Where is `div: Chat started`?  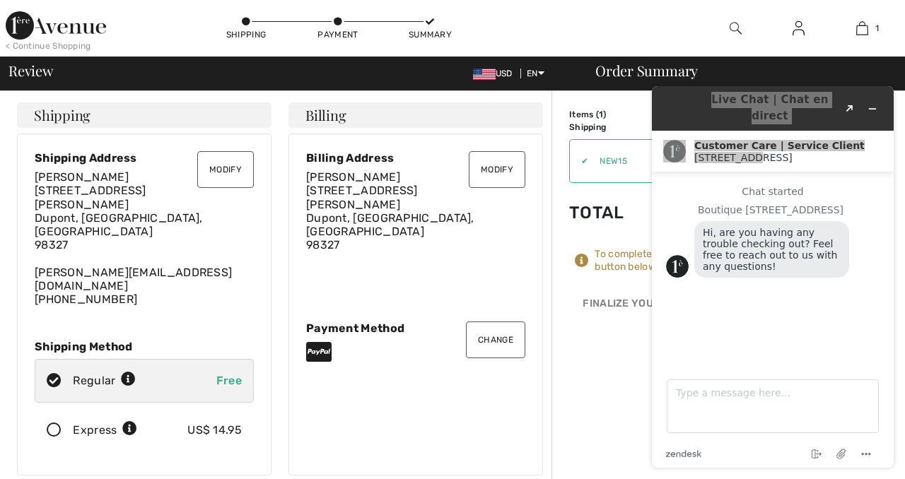 div: Chat started is located at coordinates (132, 117).